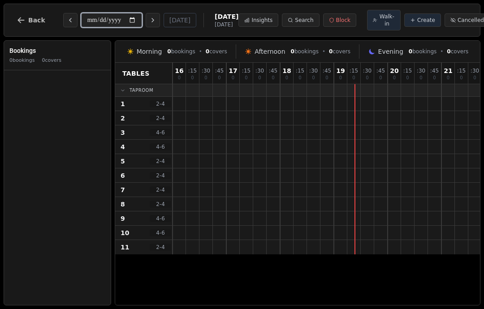 The width and height of the screenshot is (484, 309). What do you see at coordinates (124, 233) in the screenshot?
I see `span: 10` at bounding box center [124, 233].